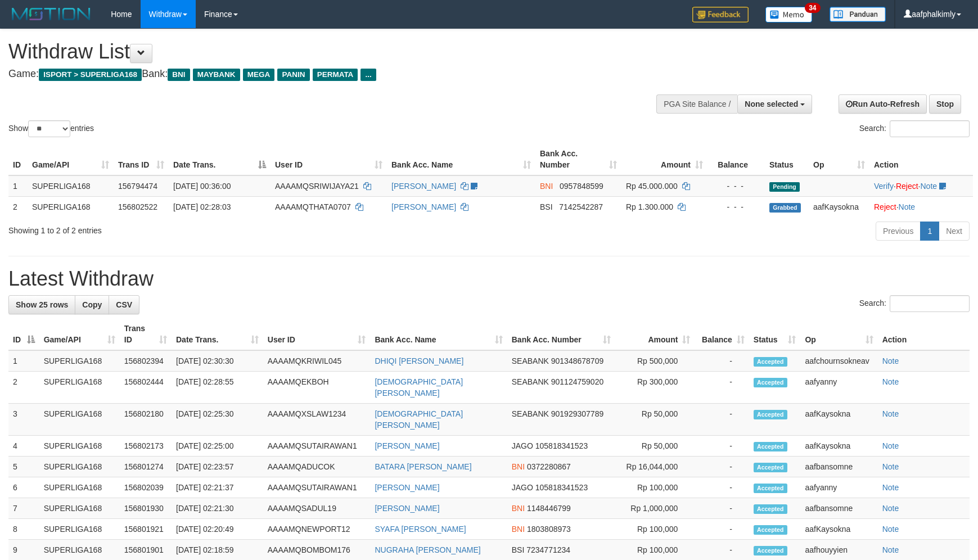 The image size is (978, 560). I want to click on div: PGA Site Balance /, so click(696, 104).